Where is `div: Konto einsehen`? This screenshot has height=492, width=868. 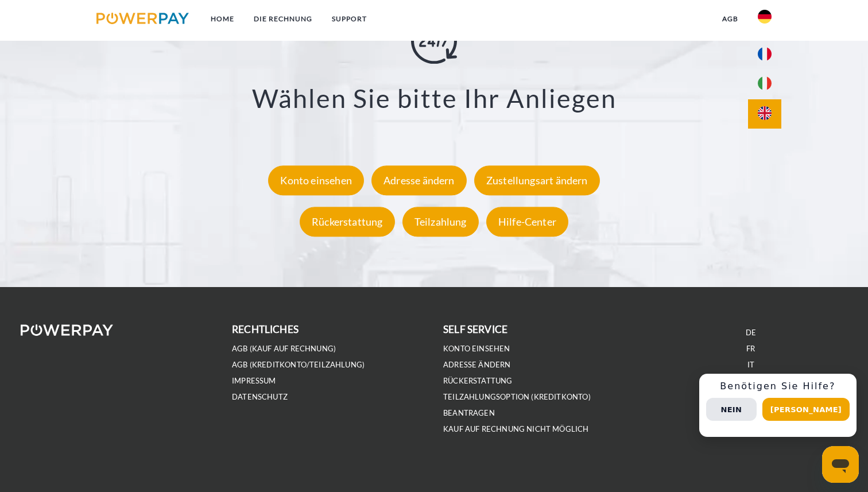 div: Konto einsehen is located at coordinates (316, 181).